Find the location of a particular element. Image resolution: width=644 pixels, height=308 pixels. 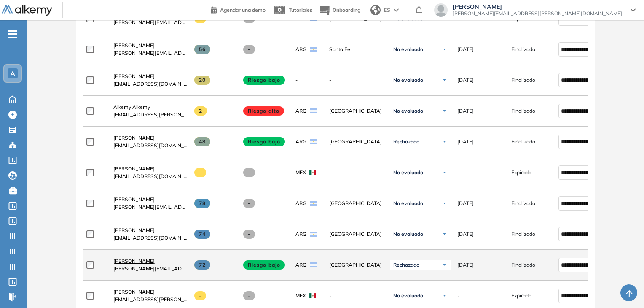

span: 74 is located at coordinates (202, 234).